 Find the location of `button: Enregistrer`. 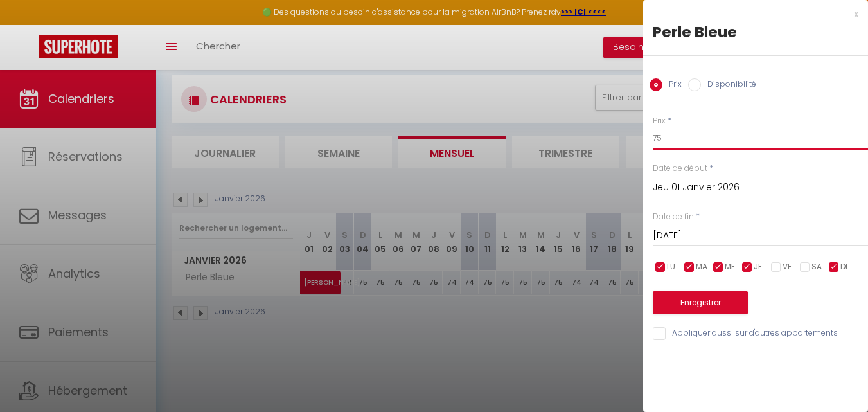

button: Enregistrer is located at coordinates (701, 303).